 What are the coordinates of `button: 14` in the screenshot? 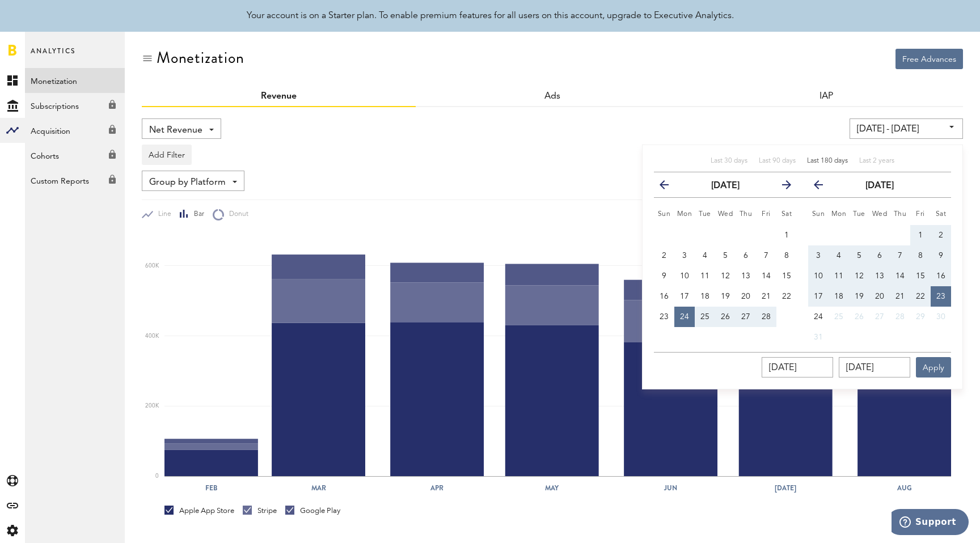 It's located at (900, 276).